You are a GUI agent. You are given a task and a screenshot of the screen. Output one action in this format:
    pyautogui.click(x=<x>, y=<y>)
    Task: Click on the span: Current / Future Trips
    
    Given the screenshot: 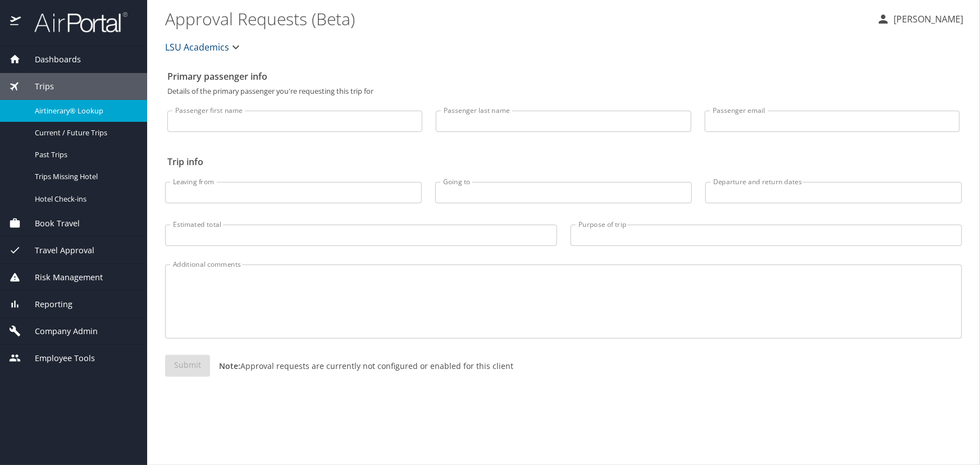 What is the action you would take?
    pyautogui.click(x=84, y=133)
    